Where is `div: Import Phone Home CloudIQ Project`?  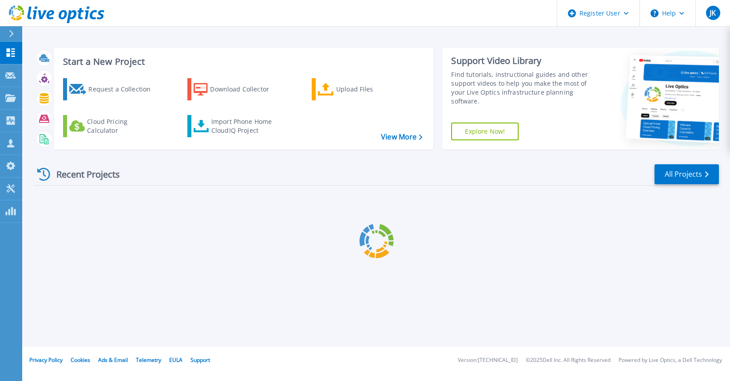 div: Import Phone Home CloudIQ Project is located at coordinates (246, 126).